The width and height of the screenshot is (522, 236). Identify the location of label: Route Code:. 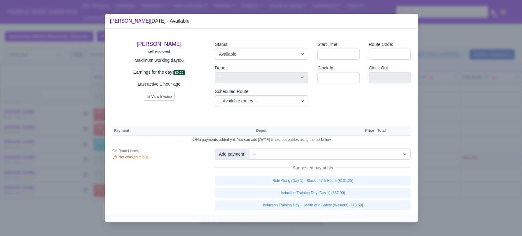
(381, 44).